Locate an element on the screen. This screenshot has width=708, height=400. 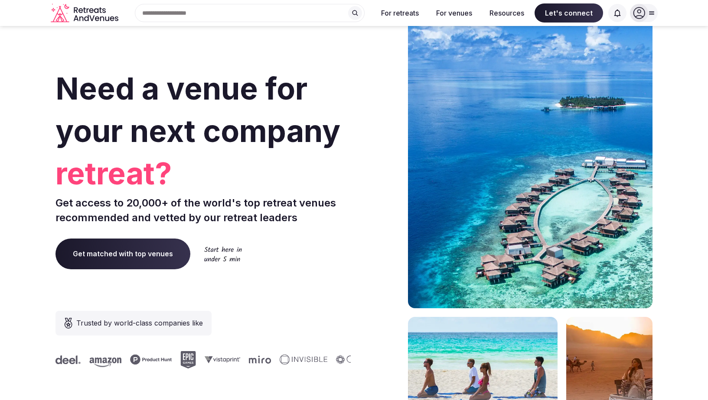
svg: Epic Games company logo is located at coordinates (180, 360).